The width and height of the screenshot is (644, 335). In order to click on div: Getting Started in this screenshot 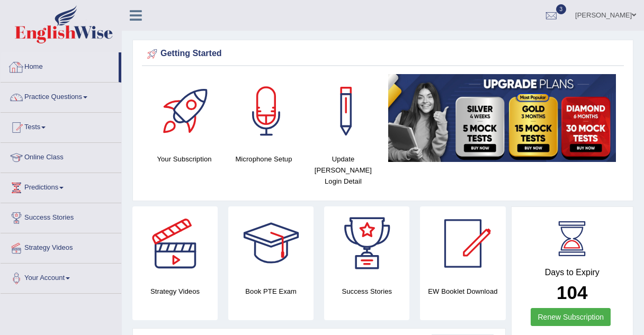, I will do `click(383, 54)`.